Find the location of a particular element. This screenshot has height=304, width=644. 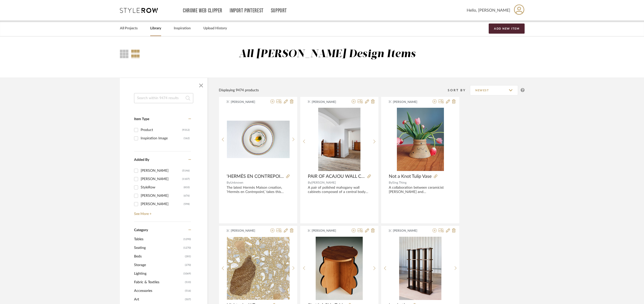

span: Fabric & Textiles is located at coordinates (159, 283).